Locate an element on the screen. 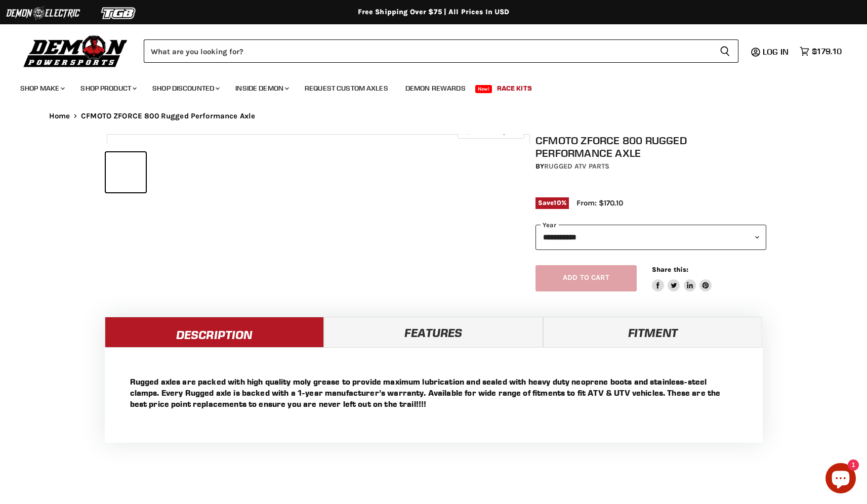 Image resolution: width=867 pixels, height=504 pixels. a: Home is located at coordinates (60, 116).